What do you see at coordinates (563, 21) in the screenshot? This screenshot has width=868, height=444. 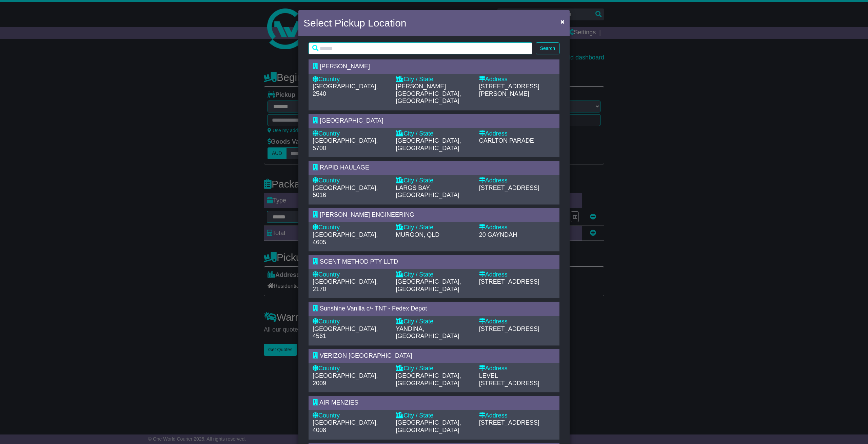 I see `button: Close` at bounding box center [563, 21].